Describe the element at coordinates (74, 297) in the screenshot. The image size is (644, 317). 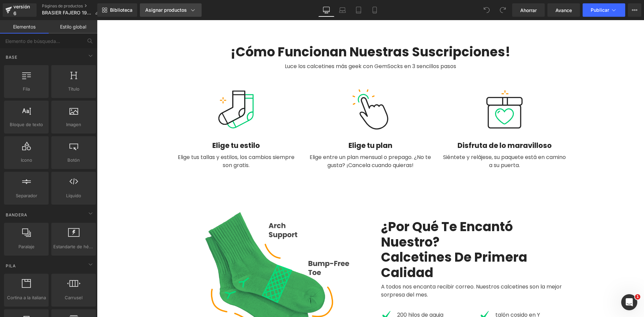
I see `font: Carrusel` at that location.